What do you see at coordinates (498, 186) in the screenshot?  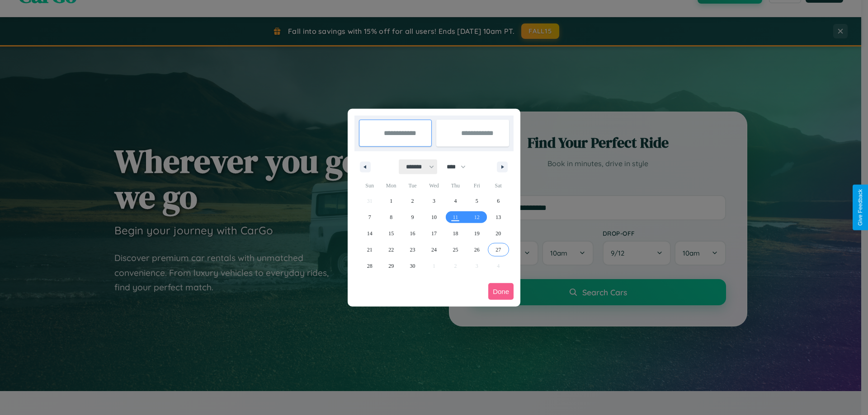 I see `span: Sat` at bounding box center [498, 186].